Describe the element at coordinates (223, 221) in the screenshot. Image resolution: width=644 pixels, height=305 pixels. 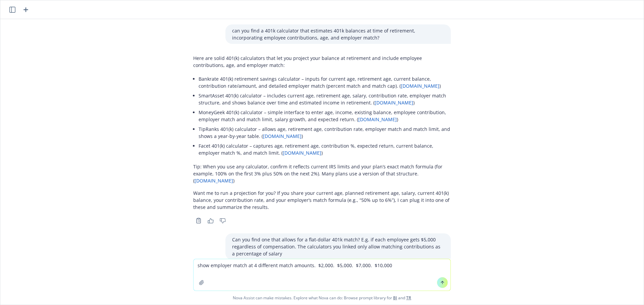
I see `button: Thumbs down` at that location.